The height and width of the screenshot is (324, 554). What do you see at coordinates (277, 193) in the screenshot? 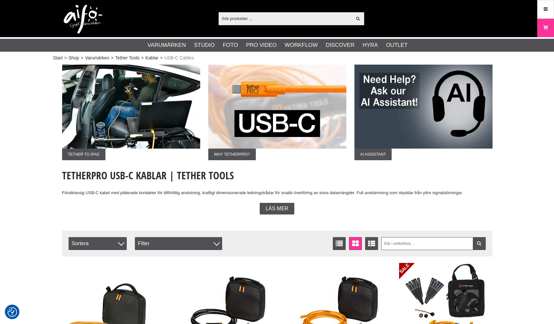
I see `p: Förstklassig USB-C kabel med pläterade kontakter för tillförlitlig anslutning, kraftigt dimension...` at bounding box center [277, 193].